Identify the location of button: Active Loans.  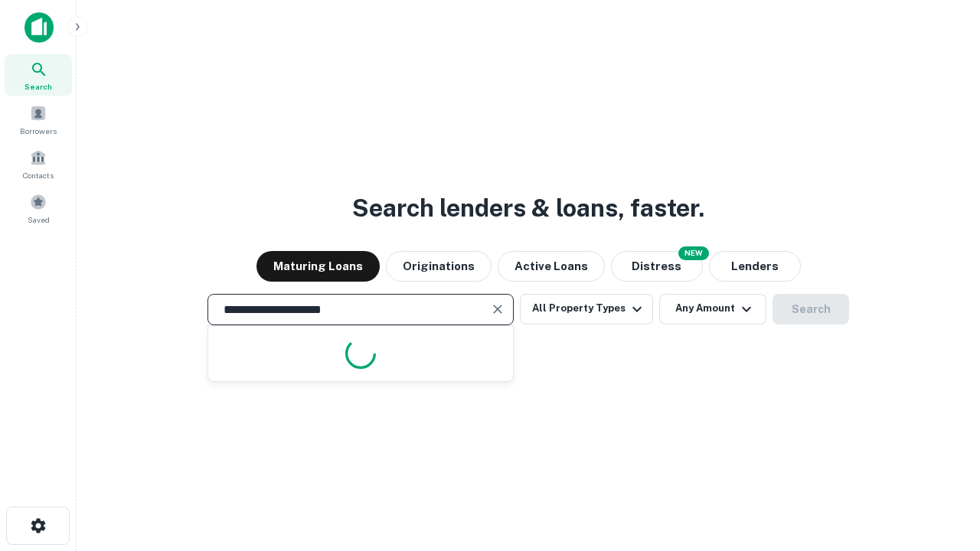
(551, 267).